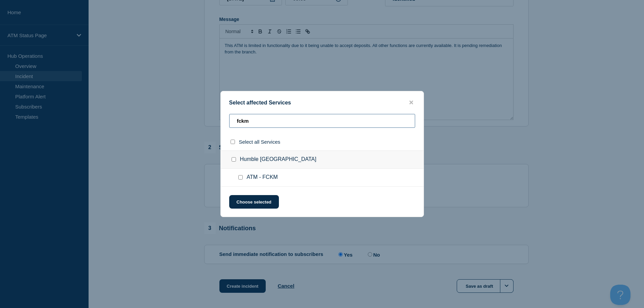 The image size is (644, 308). I want to click on input: Search, so click(322, 121).